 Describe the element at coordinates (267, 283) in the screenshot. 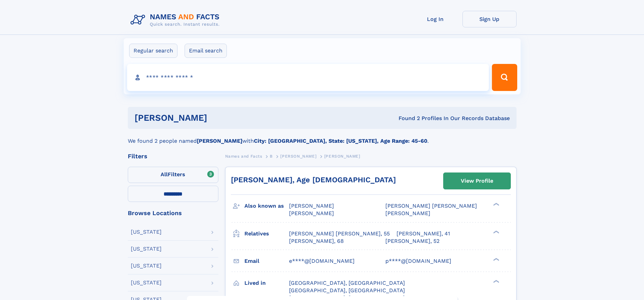

I see `h3: Lived in` at that location.